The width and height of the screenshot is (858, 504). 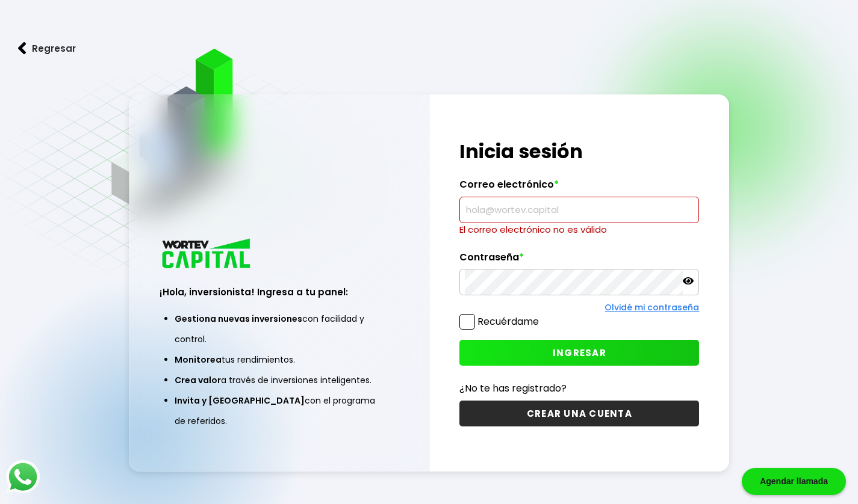 What do you see at coordinates (207, 254) in the screenshot?
I see `img: logo_wortev_capital` at bounding box center [207, 254].